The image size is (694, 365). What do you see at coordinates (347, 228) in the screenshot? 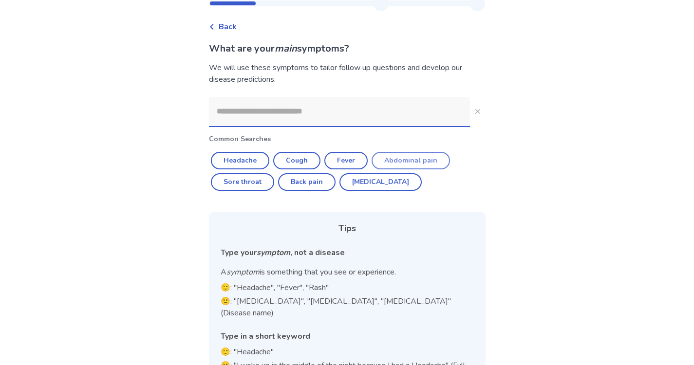
I see `div: Tips` at bounding box center [347, 228].